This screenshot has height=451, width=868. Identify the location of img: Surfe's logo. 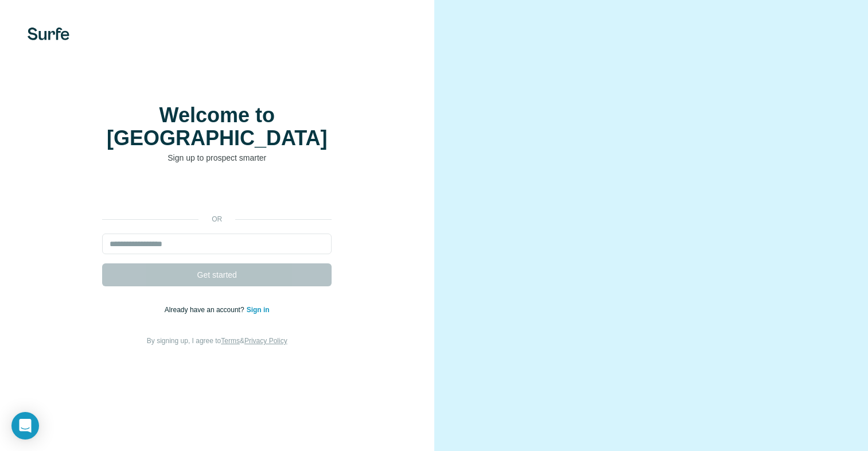
(48, 34).